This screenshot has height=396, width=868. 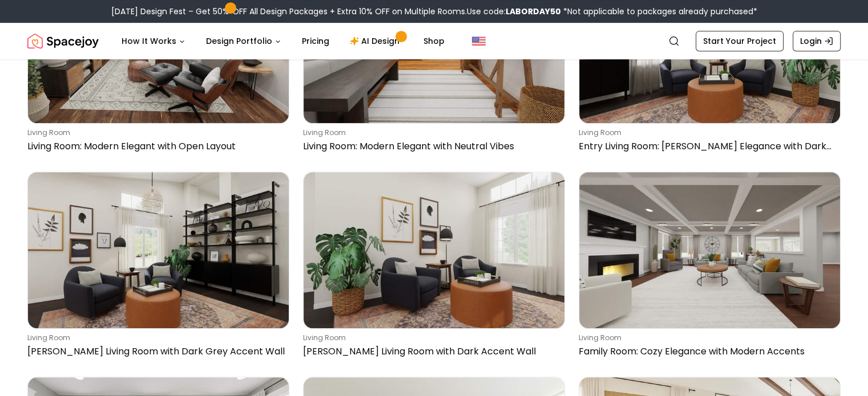 I want to click on button: How It Works, so click(x=154, y=41).